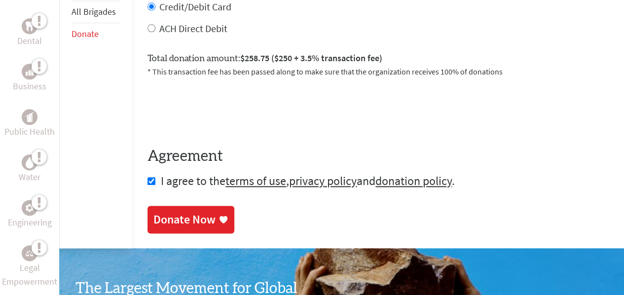  Describe the element at coordinates (30, 26) in the screenshot. I see `img: Dental` at that location.